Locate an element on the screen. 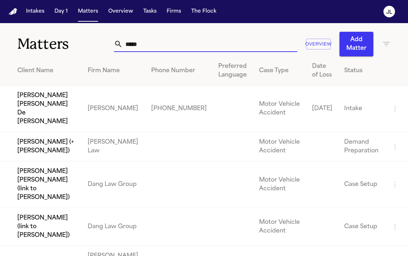 This screenshot has width=408, height=256. a: Matters is located at coordinates (88, 12).